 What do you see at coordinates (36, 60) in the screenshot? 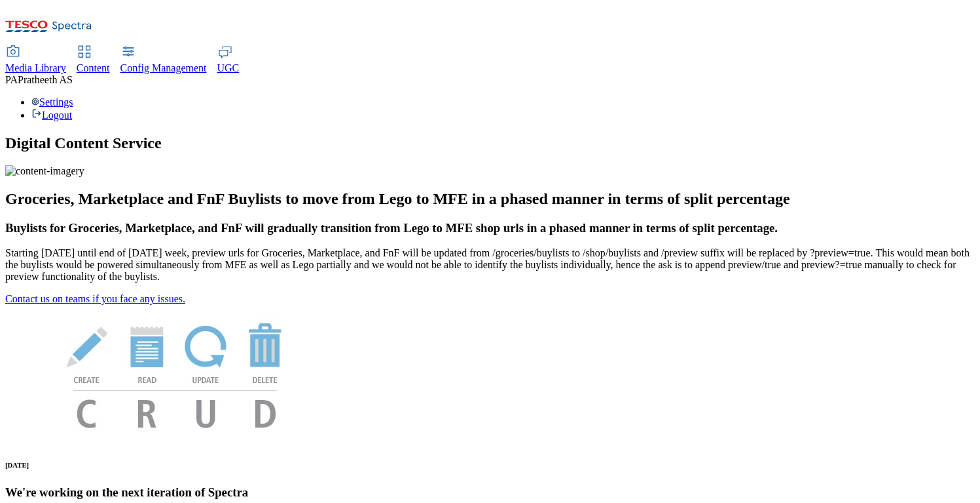
I see `a: Media Library` at bounding box center [36, 60].